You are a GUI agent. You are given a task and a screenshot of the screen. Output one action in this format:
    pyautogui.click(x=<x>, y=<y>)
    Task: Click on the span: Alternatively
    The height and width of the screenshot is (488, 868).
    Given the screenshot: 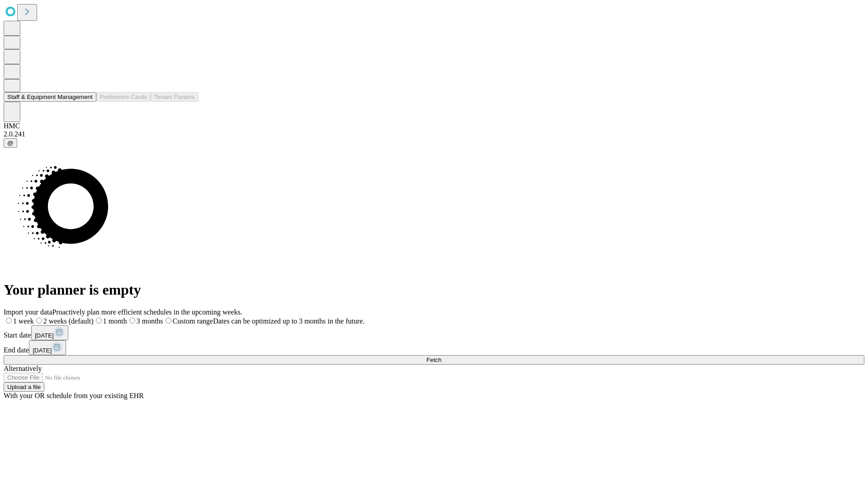 What is the action you would take?
    pyautogui.click(x=23, y=369)
    